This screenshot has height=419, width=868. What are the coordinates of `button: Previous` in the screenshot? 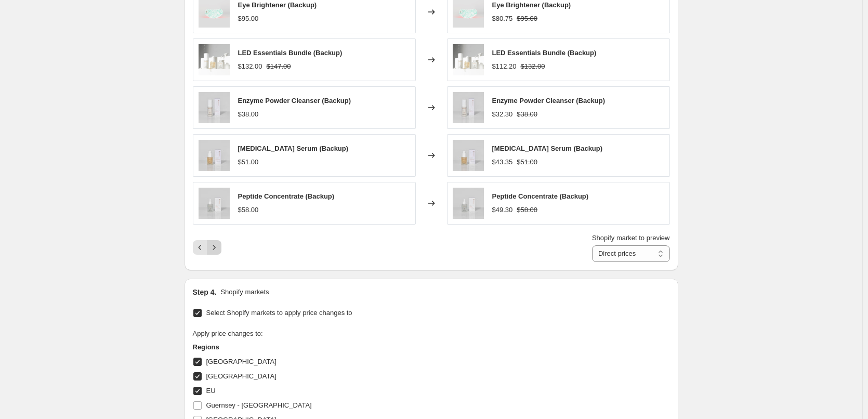 It's located at (200, 248).